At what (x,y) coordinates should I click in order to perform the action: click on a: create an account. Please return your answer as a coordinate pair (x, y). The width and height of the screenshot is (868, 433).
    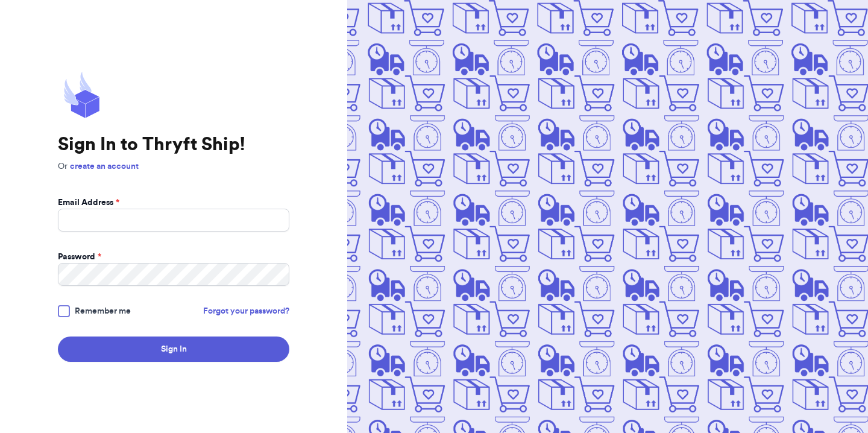
    Looking at the image, I should click on (104, 166).